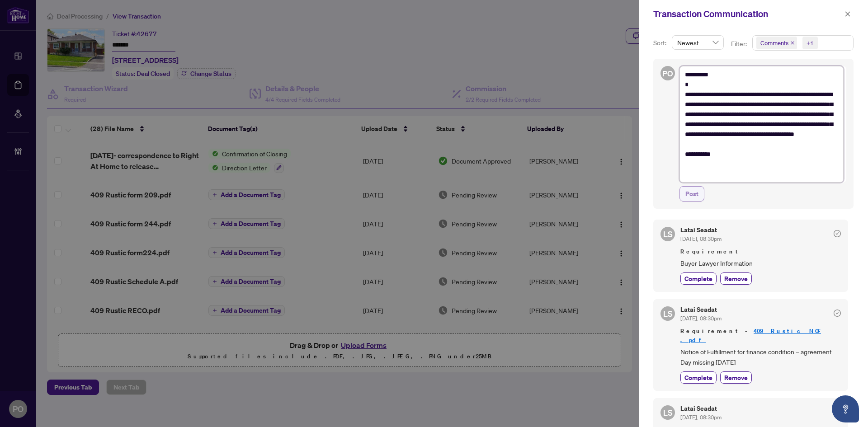 The width and height of the screenshot is (868, 427). I want to click on button: Open asap, so click(845, 409).